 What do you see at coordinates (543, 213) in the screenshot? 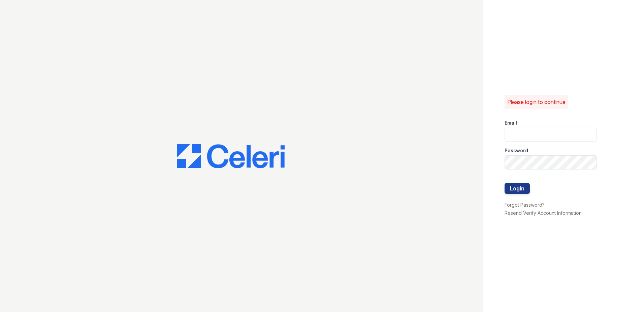
I see `a: Resend Verify Account Information` at bounding box center [543, 213].